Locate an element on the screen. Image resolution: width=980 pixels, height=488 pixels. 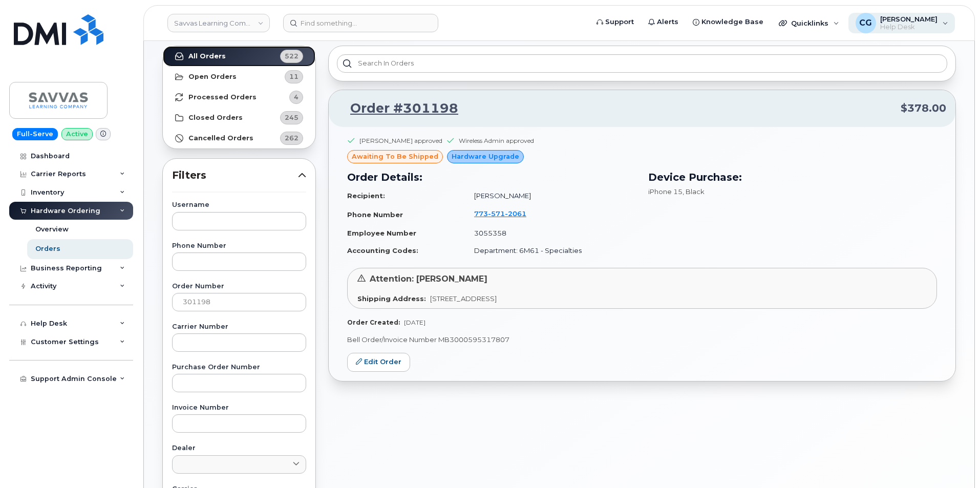
input: Find something... is located at coordinates (361, 23).